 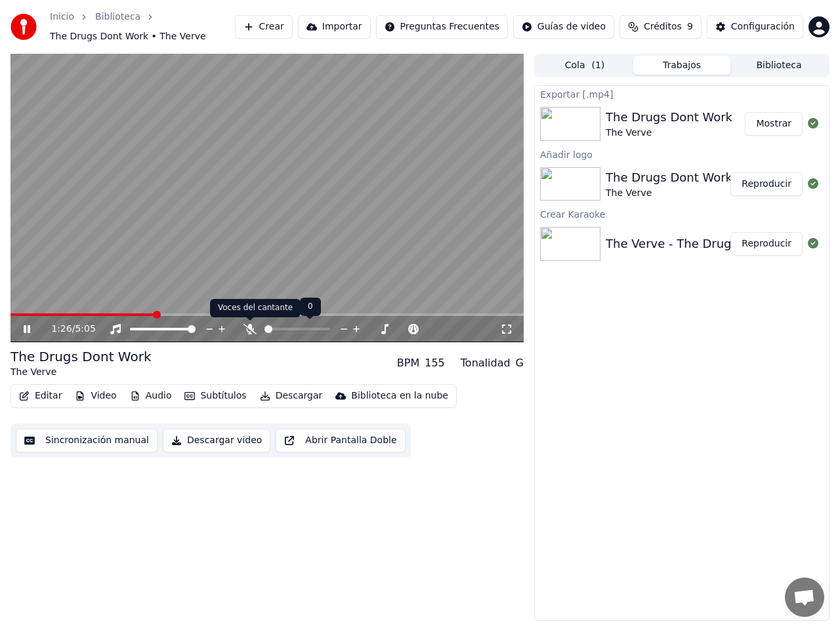 What do you see at coordinates (23, 27) in the screenshot?
I see `img: youka` at bounding box center [23, 27].